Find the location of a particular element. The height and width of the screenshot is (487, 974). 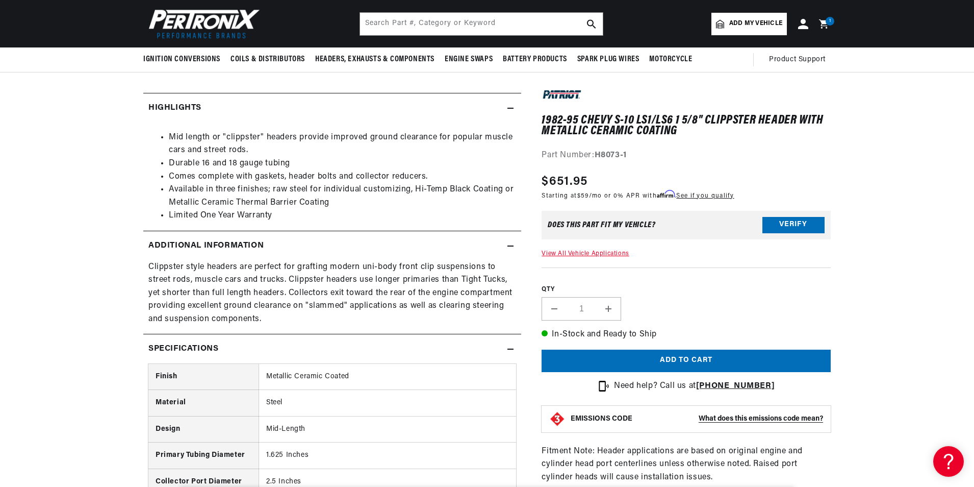

summary: Spark Plug Wires is located at coordinates (609, 59).